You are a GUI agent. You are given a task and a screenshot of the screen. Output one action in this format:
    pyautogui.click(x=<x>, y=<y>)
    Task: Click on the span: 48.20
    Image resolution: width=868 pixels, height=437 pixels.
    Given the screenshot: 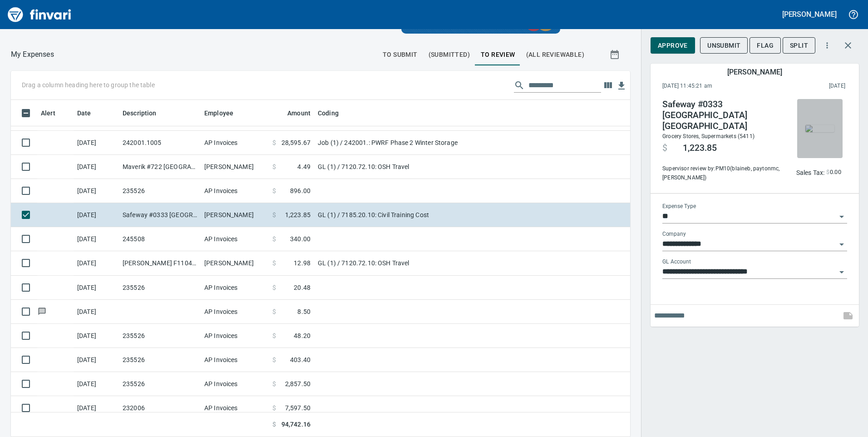 What is the action you would take?
    pyautogui.click(x=302, y=335)
    